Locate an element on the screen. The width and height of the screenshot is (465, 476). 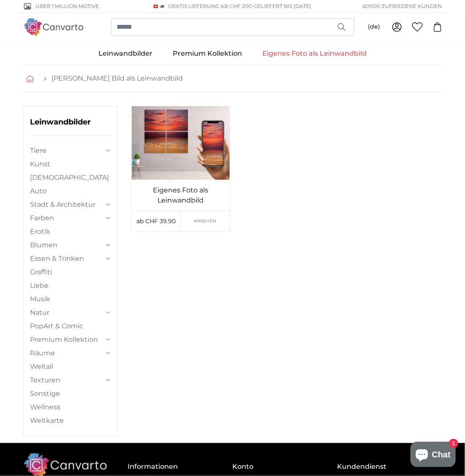
img: Canvarto is located at coordinates (54, 27).